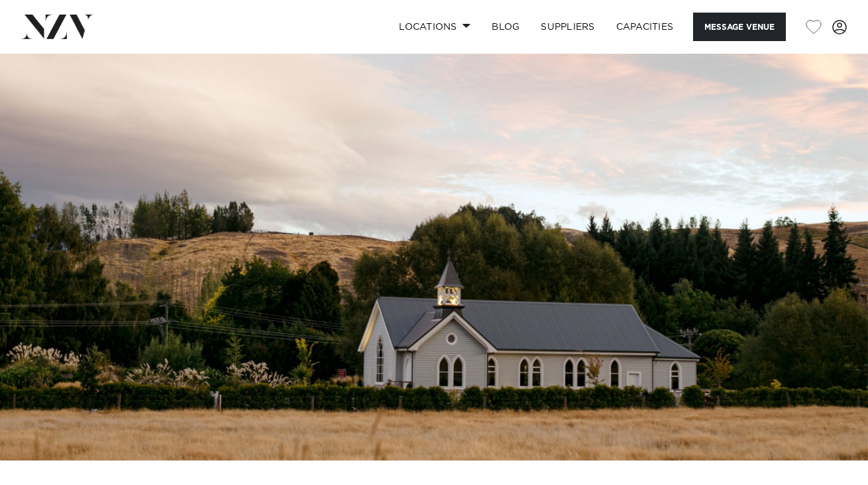 Image resolution: width=868 pixels, height=485 pixels. I want to click on a: SUPPLIERS, so click(567, 27).